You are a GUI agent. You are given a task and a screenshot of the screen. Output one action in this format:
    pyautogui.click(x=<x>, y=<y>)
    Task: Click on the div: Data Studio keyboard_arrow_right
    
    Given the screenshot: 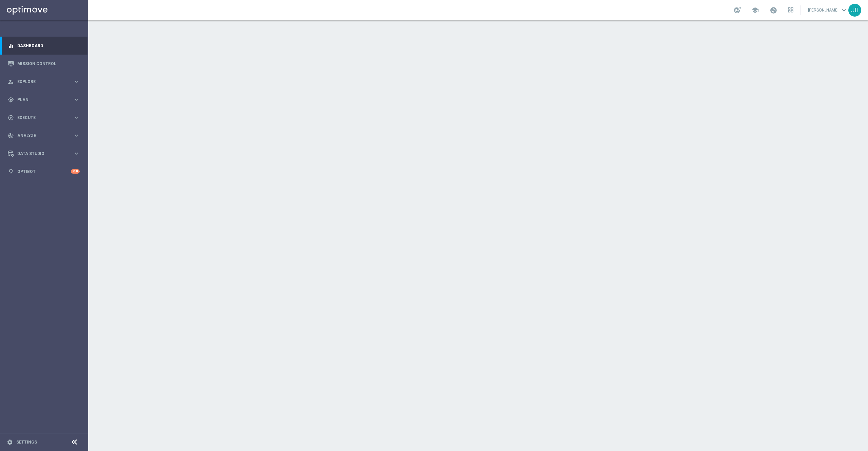 What is the action you would take?
    pyautogui.click(x=44, y=154)
    